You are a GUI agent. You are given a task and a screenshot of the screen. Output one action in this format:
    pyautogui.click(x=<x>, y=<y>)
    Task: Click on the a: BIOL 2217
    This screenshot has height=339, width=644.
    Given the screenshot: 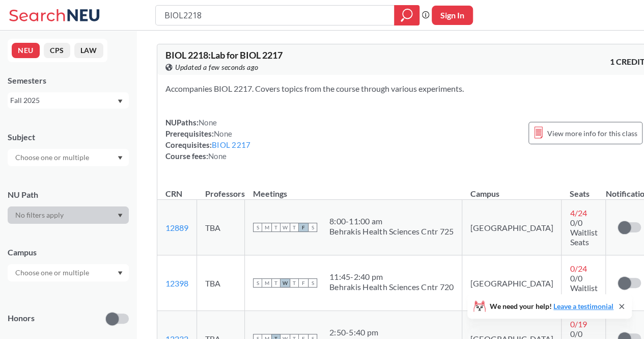 What is the action you would take?
    pyautogui.click(x=231, y=144)
    